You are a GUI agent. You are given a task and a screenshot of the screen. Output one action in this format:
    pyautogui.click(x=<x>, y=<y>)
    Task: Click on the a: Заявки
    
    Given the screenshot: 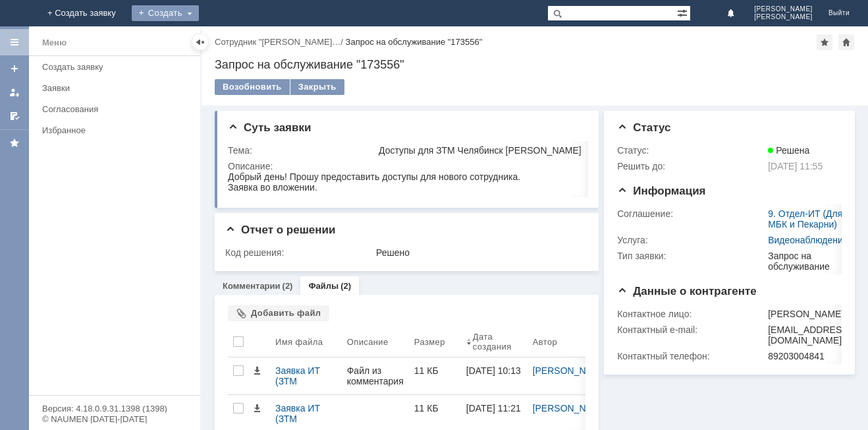 What is the action you would take?
    pyautogui.click(x=117, y=88)
    